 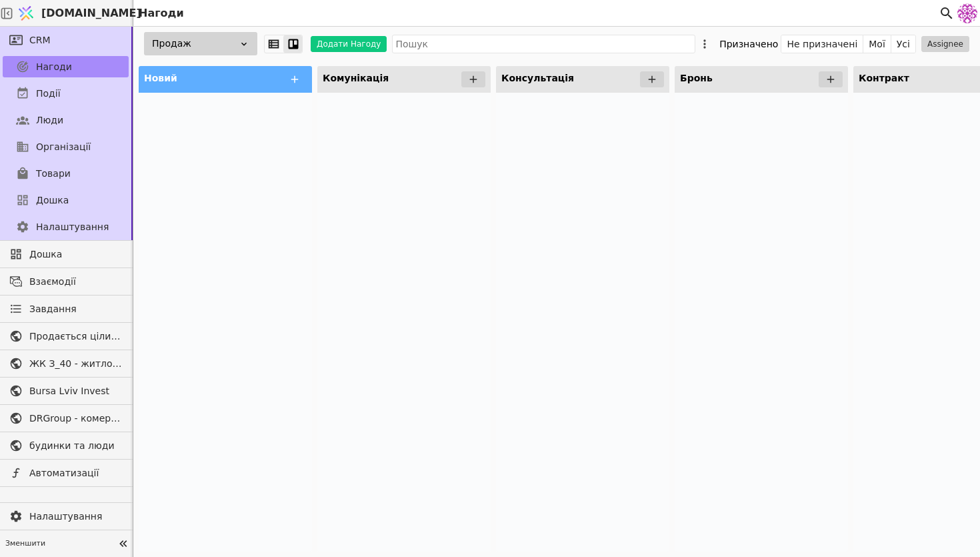 What do you see at coordinates (53, 308) in the screenshot?
I see `span: Завдання` at bounding box center [53, 308].